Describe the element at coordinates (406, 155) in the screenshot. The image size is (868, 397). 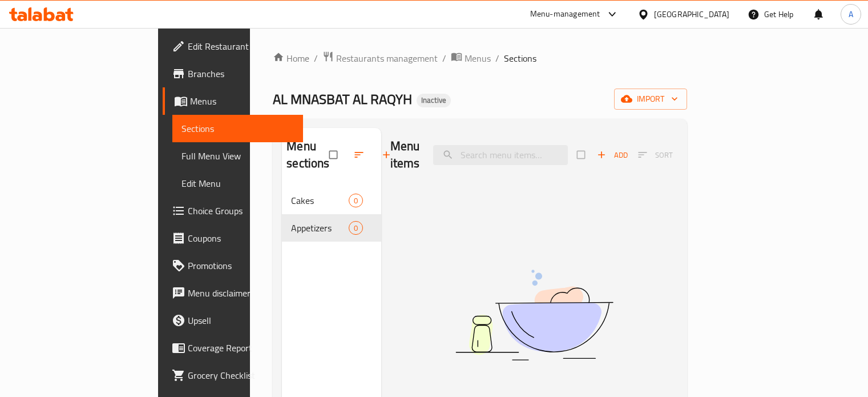
I see `h2: Menu items` at that location.